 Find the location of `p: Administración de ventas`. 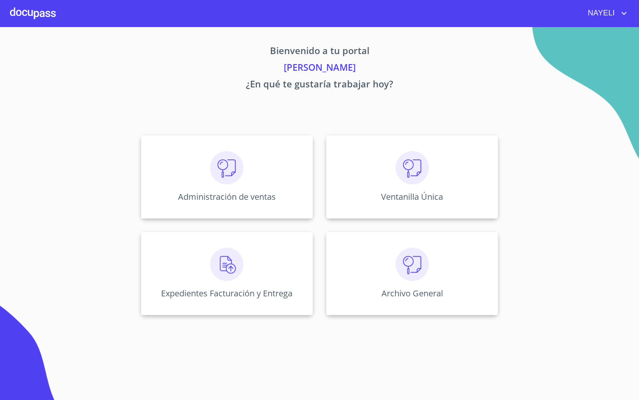

p: Administración de ventas is located at coordinates (227, 196).